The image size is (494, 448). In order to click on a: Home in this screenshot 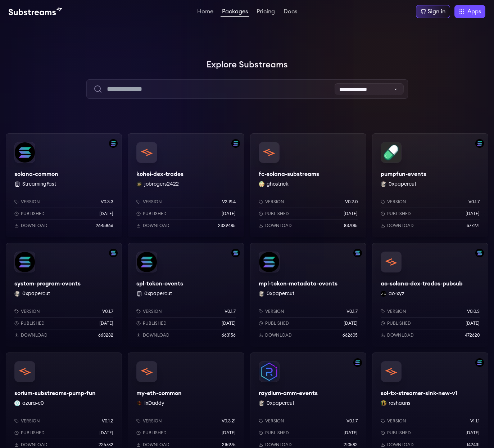, I will do `click(205, 12)`.